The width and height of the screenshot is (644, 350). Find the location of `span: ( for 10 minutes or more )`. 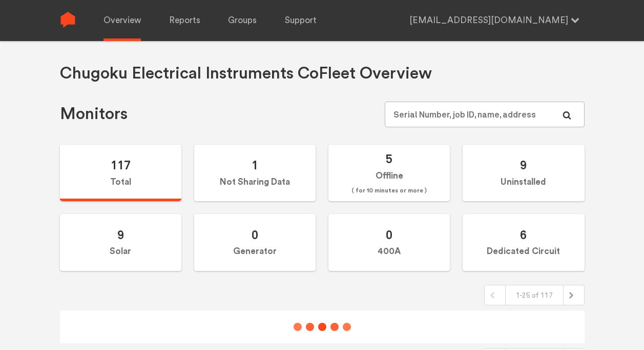

span: ( for 10 minutes or more ) is located at coordinates (389, 191).